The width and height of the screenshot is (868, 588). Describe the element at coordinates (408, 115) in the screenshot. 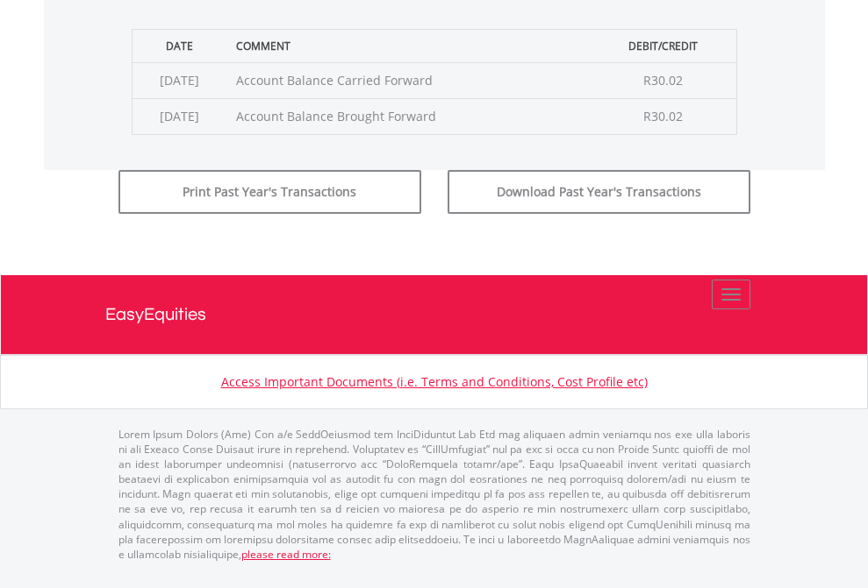

I see `td: Account Balance Brought Forward` at that location.